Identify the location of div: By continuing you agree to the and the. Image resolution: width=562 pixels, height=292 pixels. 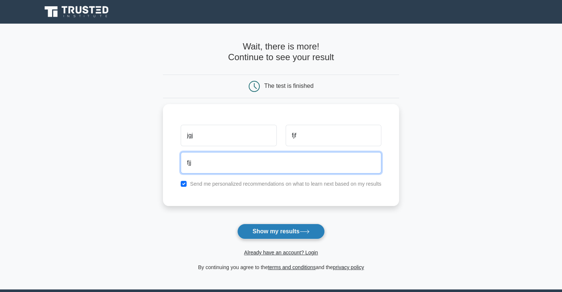
(281, 267).